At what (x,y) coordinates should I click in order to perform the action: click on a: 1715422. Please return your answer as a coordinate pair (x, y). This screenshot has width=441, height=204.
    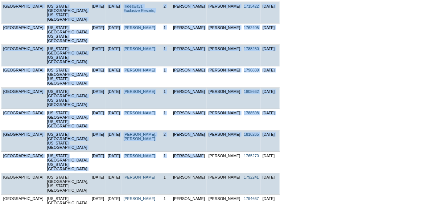
    Looking at the image, I should click on (252, 6).